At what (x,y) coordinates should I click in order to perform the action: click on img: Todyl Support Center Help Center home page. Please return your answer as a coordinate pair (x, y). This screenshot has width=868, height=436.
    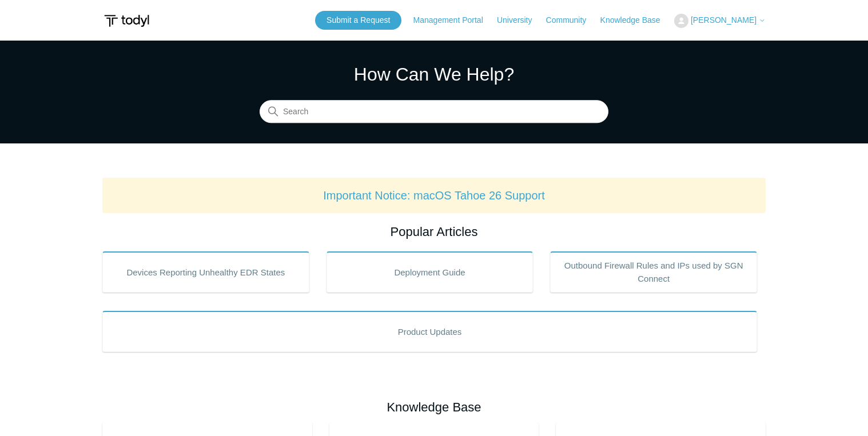
    Looking at the image, I should click on (126, 21).